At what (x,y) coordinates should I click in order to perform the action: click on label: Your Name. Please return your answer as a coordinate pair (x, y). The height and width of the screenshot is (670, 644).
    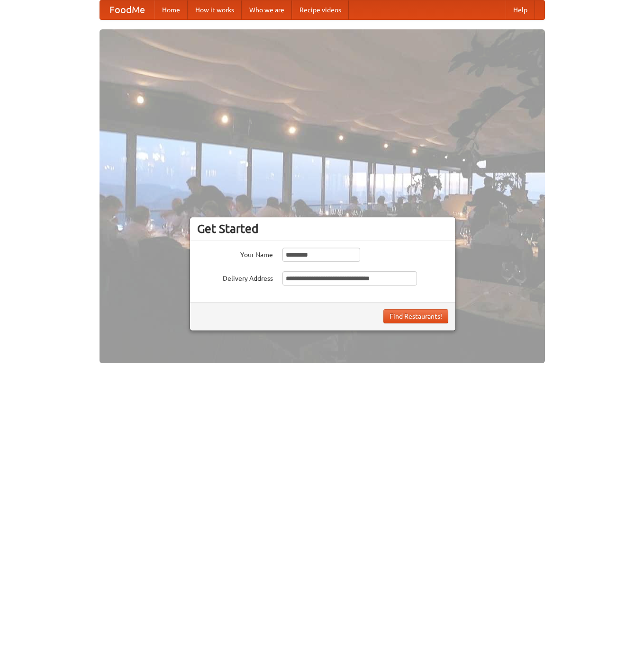
    Looking at the image, I should click on (235, 254).